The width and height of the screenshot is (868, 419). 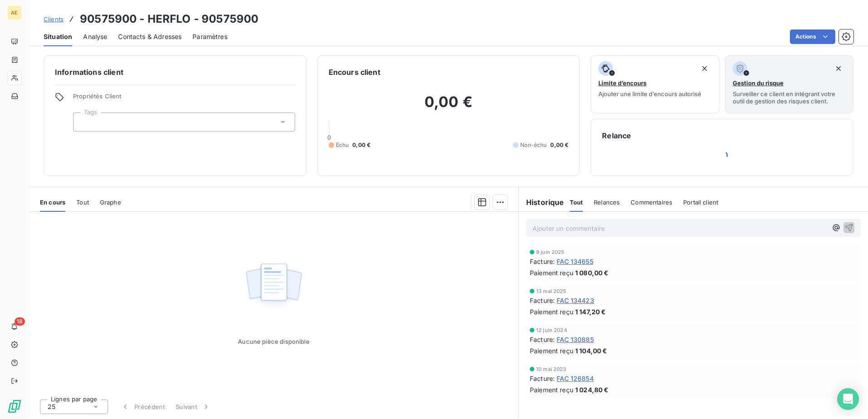 I want to click on span: 1 147,20 €, so click(x=590, y=312).